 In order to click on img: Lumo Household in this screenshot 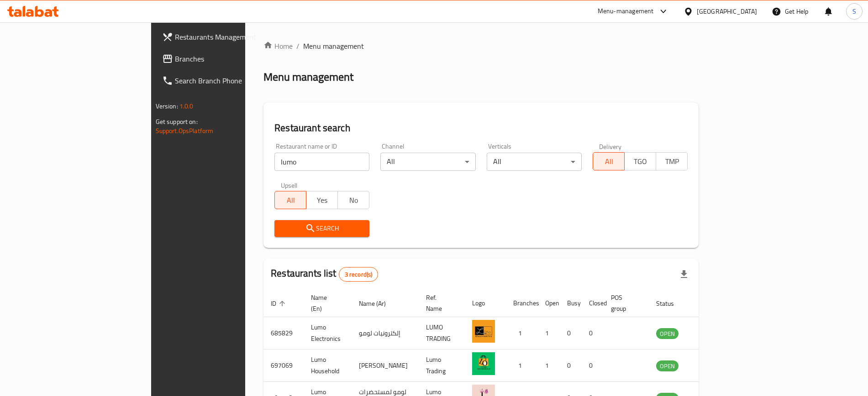, I will do `click(483, 364)`.